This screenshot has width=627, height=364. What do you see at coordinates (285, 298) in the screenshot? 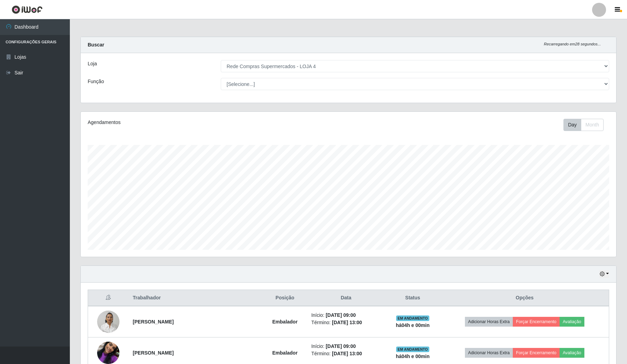
I see `th: Posição` at bounding box center [285, 298].